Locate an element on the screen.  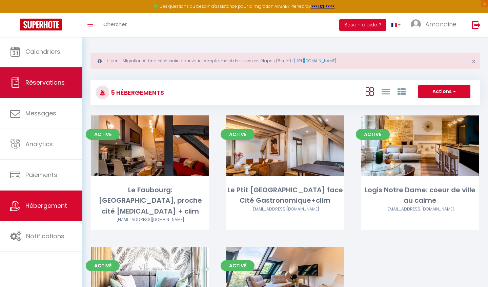
span: Amandine is located at coordinates (441, 24).